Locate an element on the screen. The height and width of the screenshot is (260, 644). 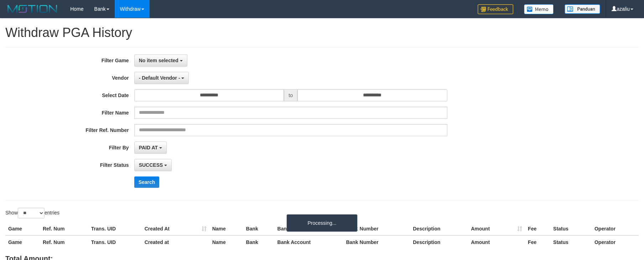
span: PAID AT is located at coordinates (148, 148).